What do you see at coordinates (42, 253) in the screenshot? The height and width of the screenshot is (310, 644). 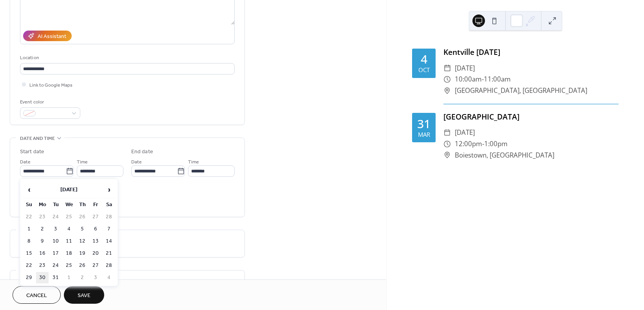 I see `td: 16` at bounding box center [42, 253].